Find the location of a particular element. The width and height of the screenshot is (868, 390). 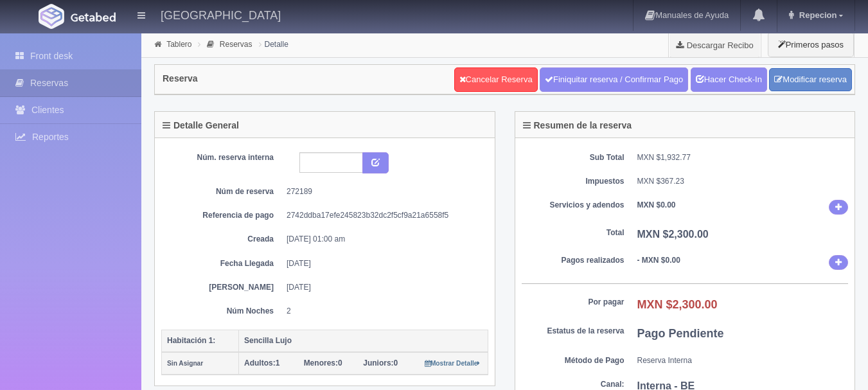

dt: Servicios y adendos is located at coordinates (573, 205).